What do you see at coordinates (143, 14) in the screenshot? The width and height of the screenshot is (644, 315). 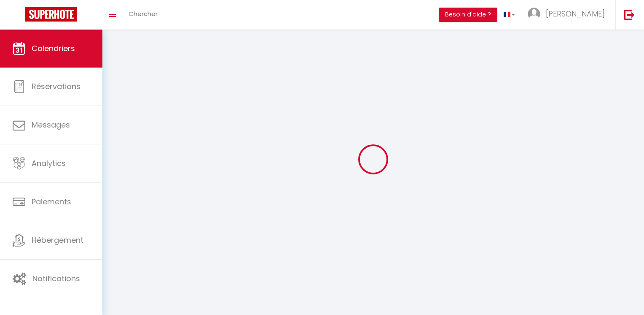 I see `span: Chercher` at bounding box center [143, 14].